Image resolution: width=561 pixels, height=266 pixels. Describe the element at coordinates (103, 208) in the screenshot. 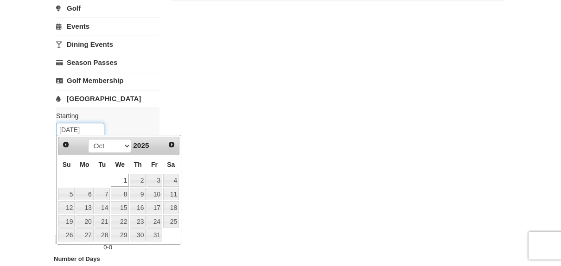

I see `a: 14` at that location.